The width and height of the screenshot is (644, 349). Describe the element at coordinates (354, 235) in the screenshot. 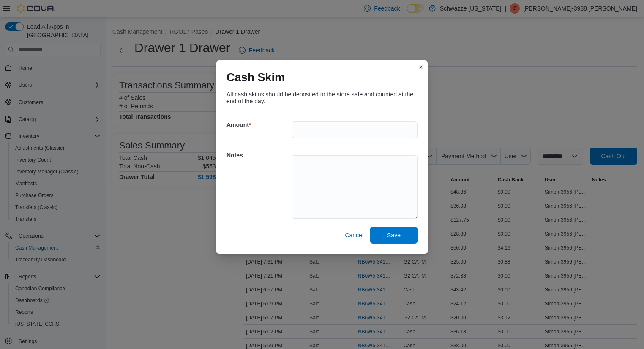

I see `span: Cancel` at that location.